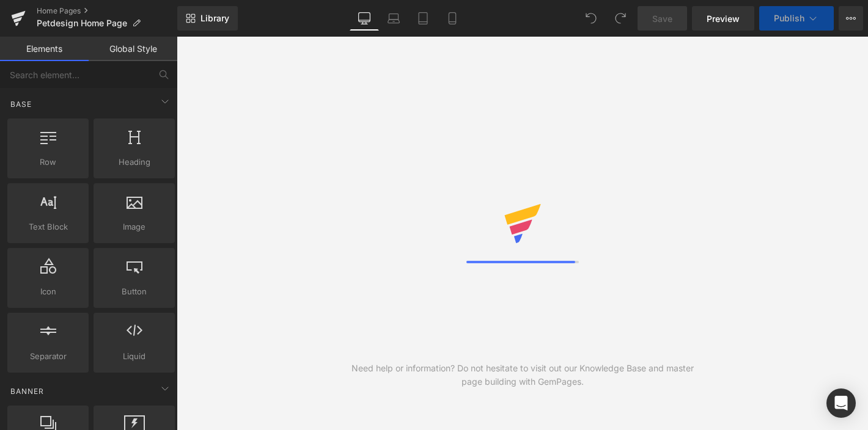 The image size is (868, 430). Describe the element at coordinates (789, 18) in the screenshot. I see `span: Publish` at that location.